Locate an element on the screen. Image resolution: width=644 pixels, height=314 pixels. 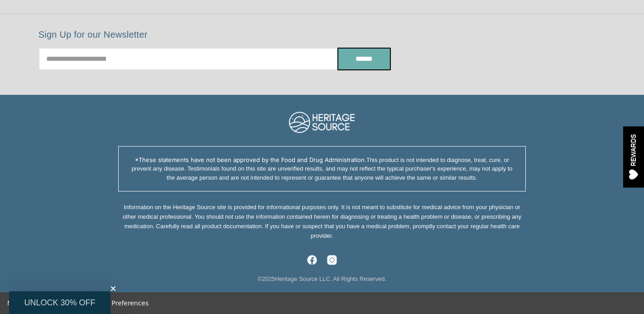
span: UNLOCK 30% OFF is located at coordinates (59, 302).